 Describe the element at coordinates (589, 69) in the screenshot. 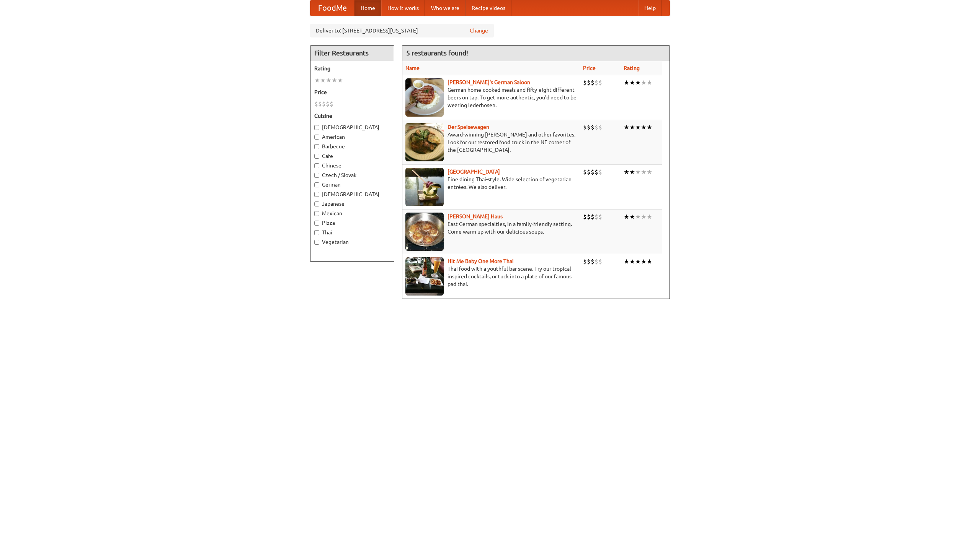

I see `a: Price` at that location.